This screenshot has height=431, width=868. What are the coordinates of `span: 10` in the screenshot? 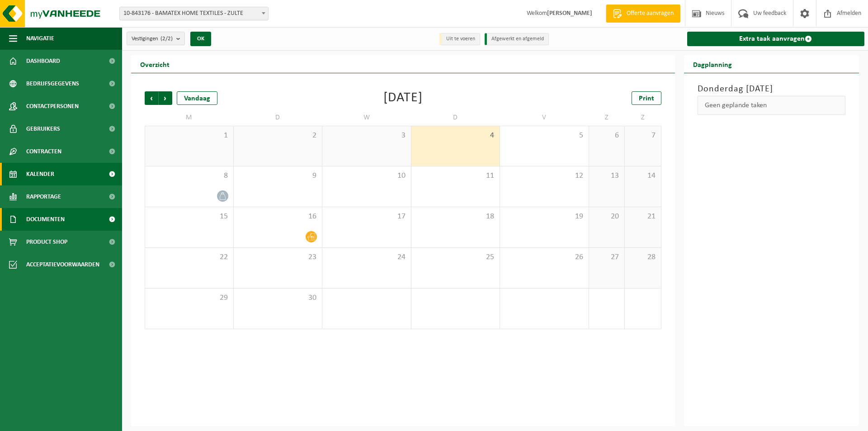 It's located at (366, 176).